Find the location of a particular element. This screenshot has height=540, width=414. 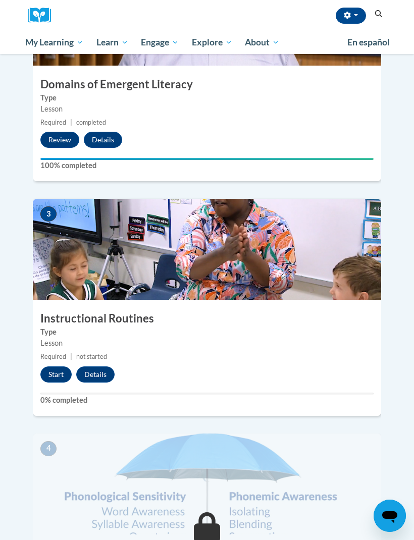

label: 100% completed is located at coordinates (207, 166).